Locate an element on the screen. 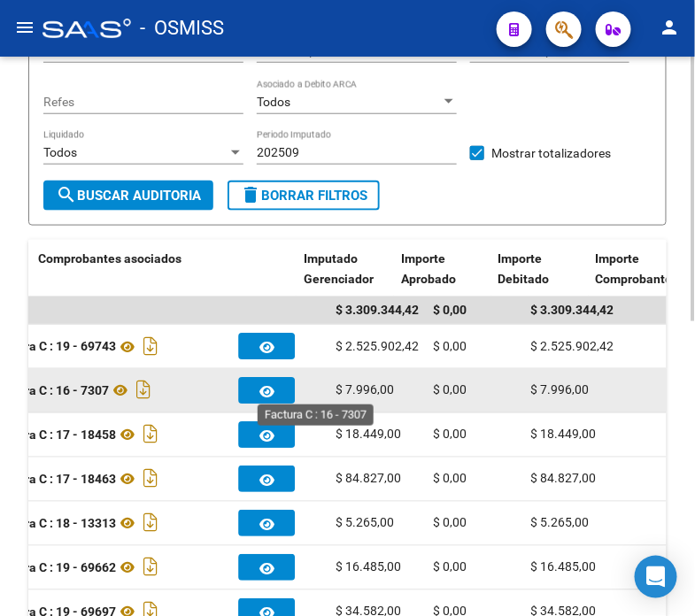 The height and width of the screenshot is (616, 695). mat-icon: delete is located at coordinates (251, 194).